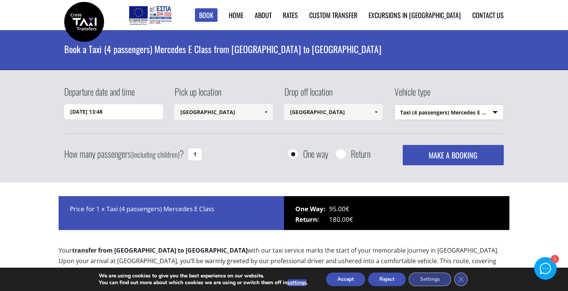 Image resolution: width=568 pixels, height=291 pixels. Describe the element at coordinates (100, 94) in the screenshot. I see `label: Departure date and time` at that location.